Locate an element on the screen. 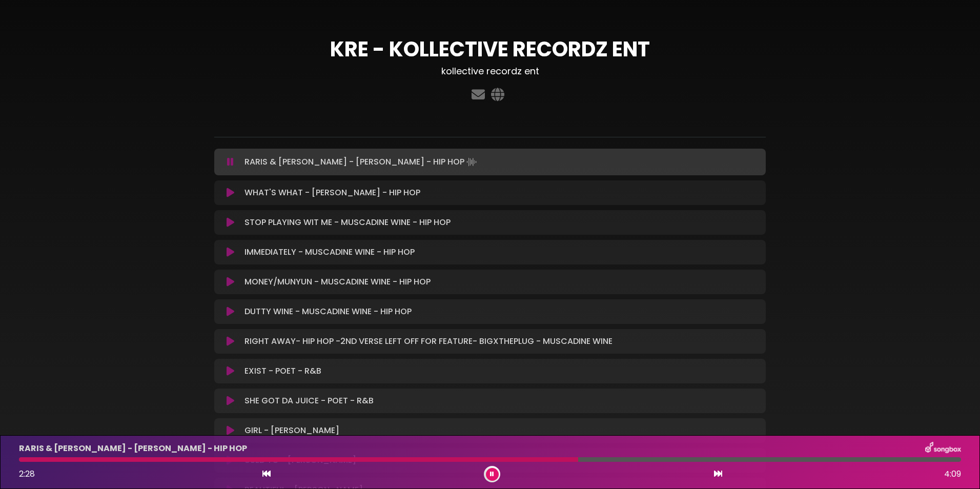  p: STOP PLAYING WIT ME - MUSCADINE WINE - HIP HOP is located at coordinates (348, 222).